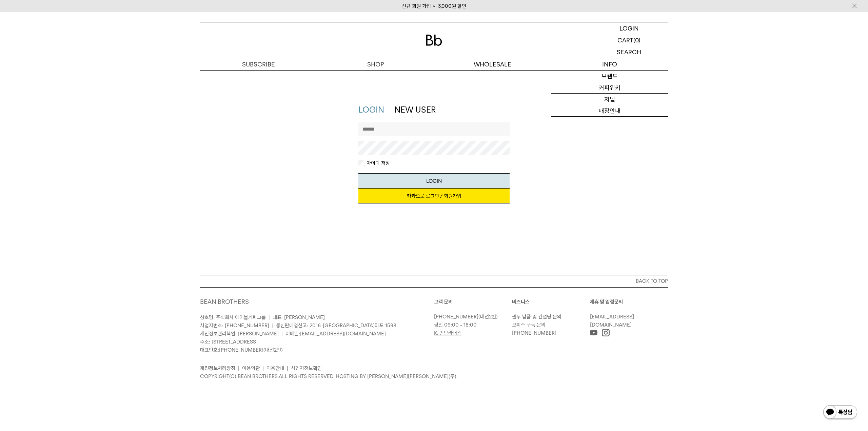  I want to click on p: 비즈니스, so click(551, 301).